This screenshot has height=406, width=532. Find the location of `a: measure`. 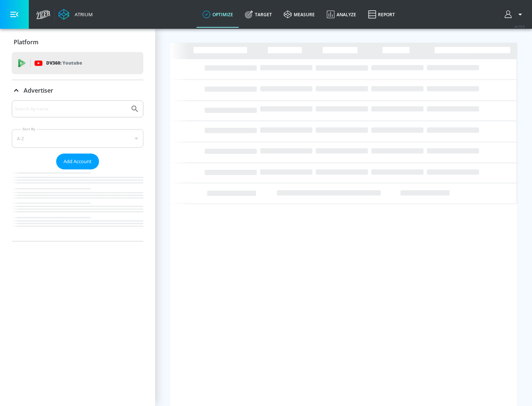

a: measure is located at coordinates (299, 14).